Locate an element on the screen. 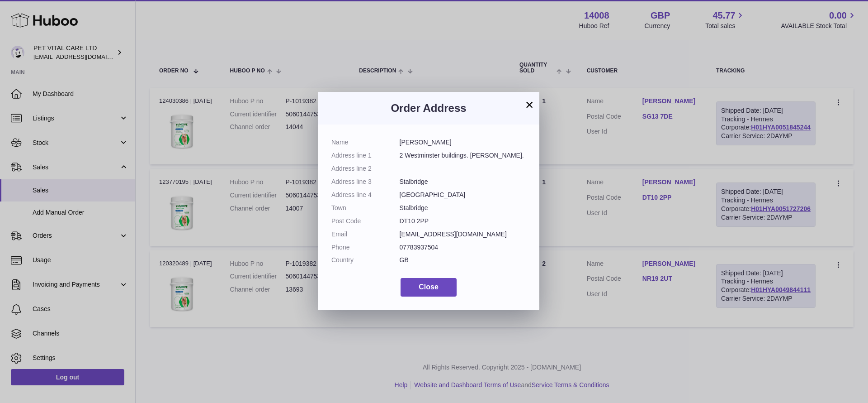 Image resolution: width=868 pixels, height=403 pixels. dt: Address line 4 is located at coordinates (366, 194).